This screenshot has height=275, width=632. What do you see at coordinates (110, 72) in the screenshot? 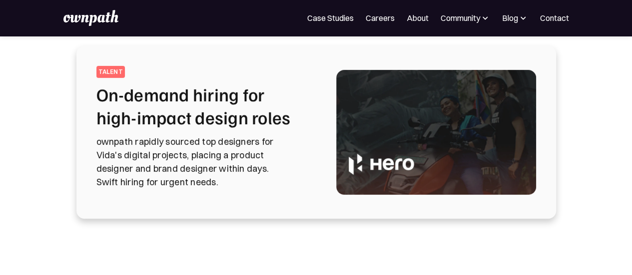
I see `div: talent` at bounding box center [110, 72].